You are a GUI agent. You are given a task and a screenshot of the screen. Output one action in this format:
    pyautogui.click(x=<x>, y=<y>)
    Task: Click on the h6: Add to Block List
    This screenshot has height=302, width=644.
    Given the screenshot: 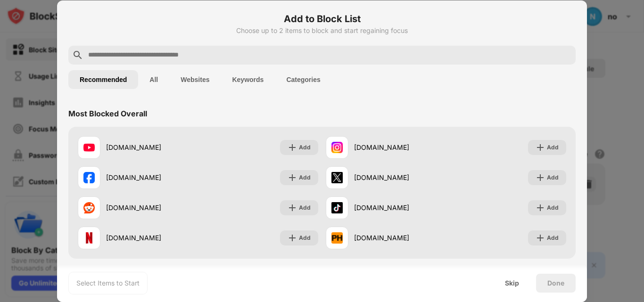 What is the action you would take?
    pyautogui.click(x=322, y=19)
    